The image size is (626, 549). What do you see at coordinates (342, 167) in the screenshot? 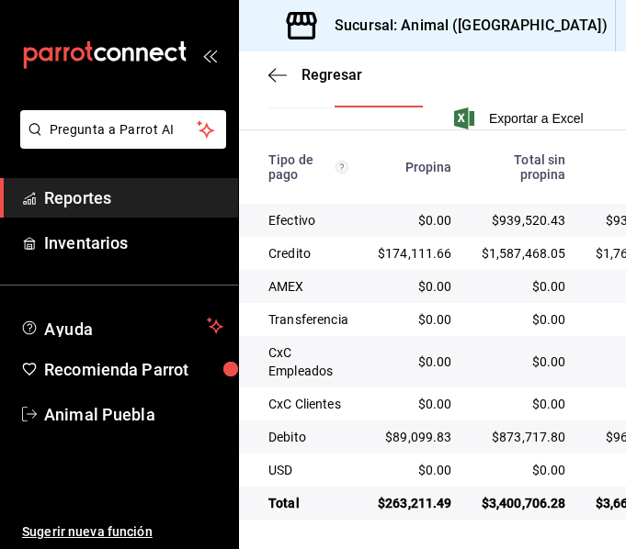
I see `svg: Los pagos realizados con Pay y otras terminales son montos brutos.` at bounding box center [342, 167].